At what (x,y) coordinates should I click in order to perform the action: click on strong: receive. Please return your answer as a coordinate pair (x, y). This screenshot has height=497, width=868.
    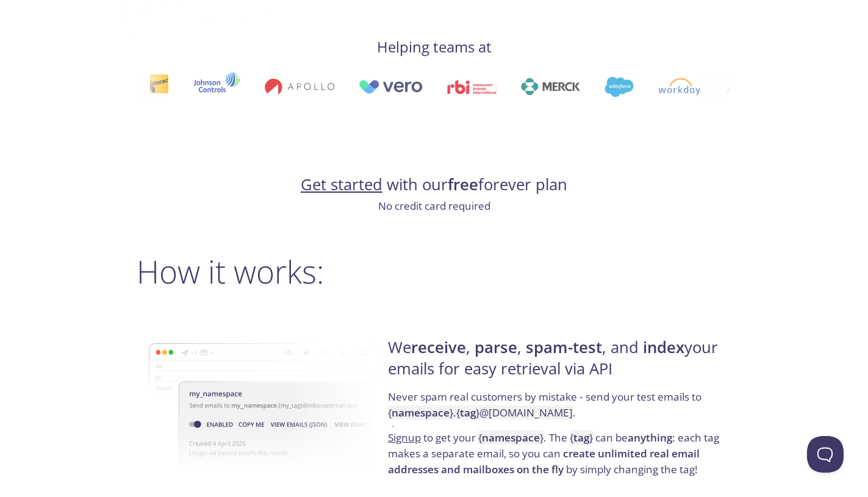
    Looking at the image, I should click on (439, 347).